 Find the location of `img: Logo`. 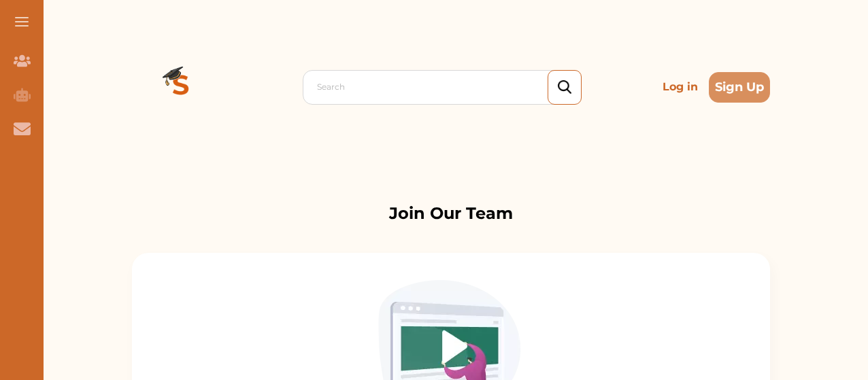

img: Logo is located at coordinates (181, 87).